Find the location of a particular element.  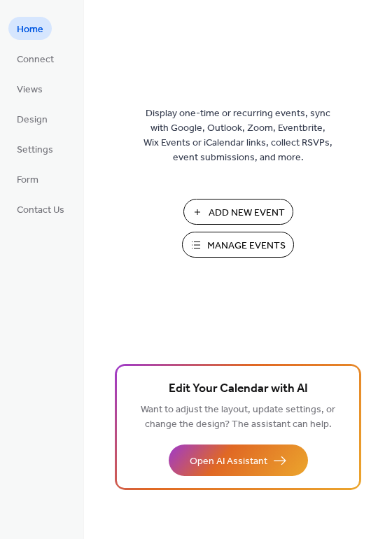

span: Manage Events is located at coordinates (246, 246).